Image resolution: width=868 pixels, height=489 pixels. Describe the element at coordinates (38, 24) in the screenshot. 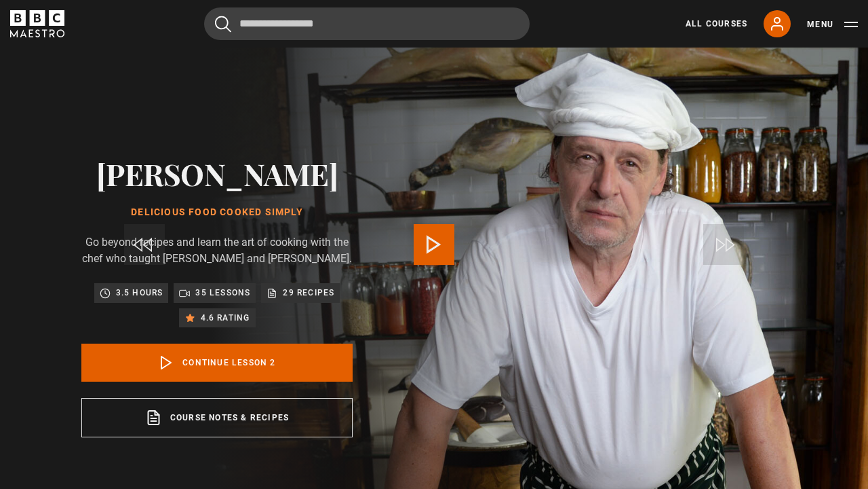

I see `a: BBC Maestro` at that location.